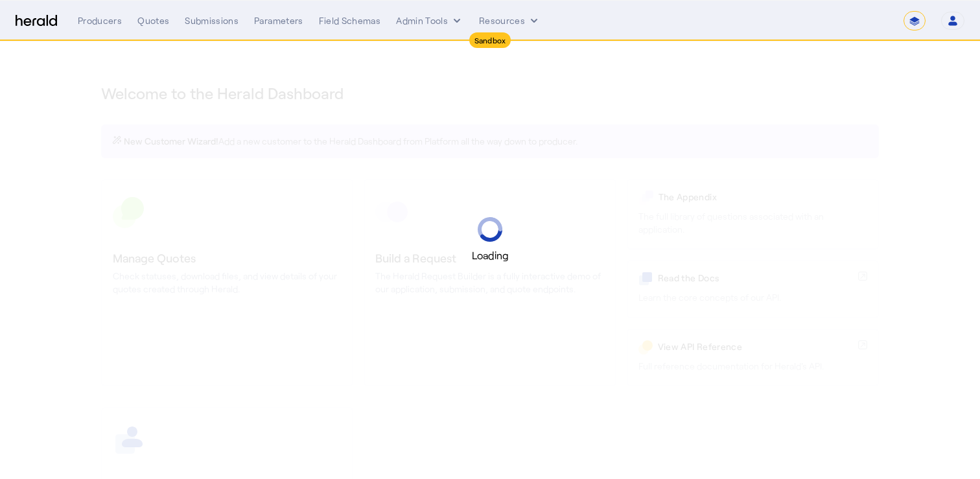 The width and height of the screenshot is (980, 479). I want to click on div: Quotes, so click(153, 20).